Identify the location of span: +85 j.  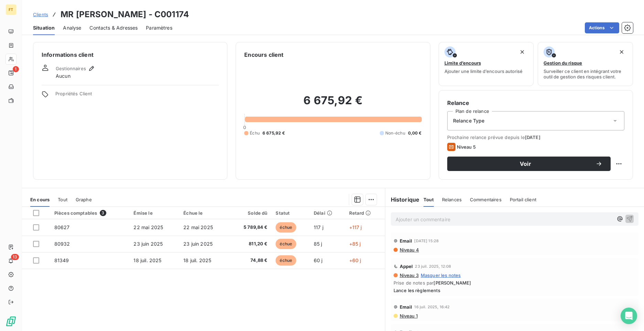
(355, 244).